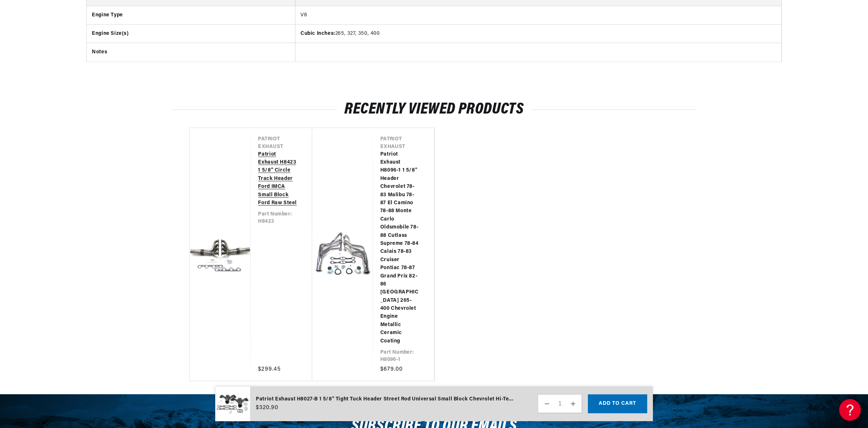  What do you see at coordinates (385, 399) in the screenshot?
I see `div: Patriot Exhaust H8027-B 1 5/8" Tight Tuck Header Street Rod Universal Small Block Chevrolet Hi-Te...` at bounding box center [385, 399].